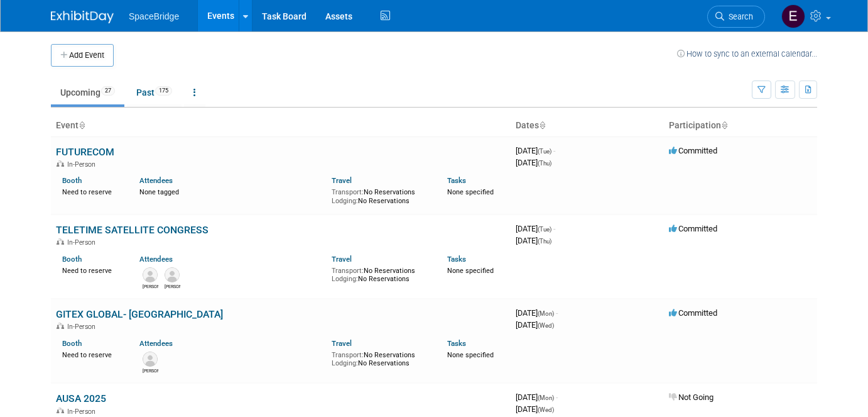  I want to click on a: Past175, so click(154, 93).